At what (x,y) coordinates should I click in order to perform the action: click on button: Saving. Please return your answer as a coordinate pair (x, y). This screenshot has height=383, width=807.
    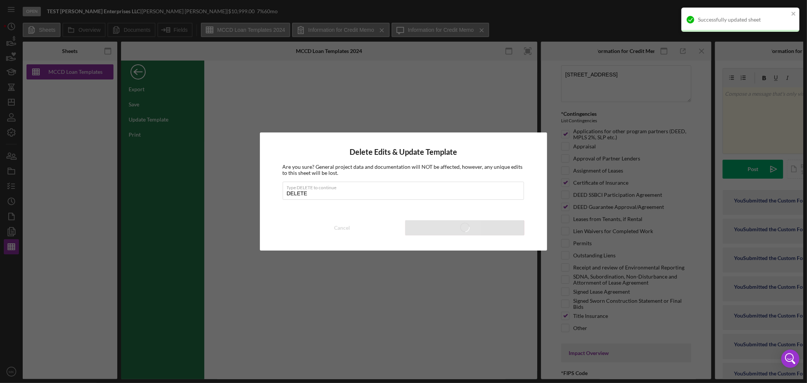
    Looking at the image, I should click on (465, 228).